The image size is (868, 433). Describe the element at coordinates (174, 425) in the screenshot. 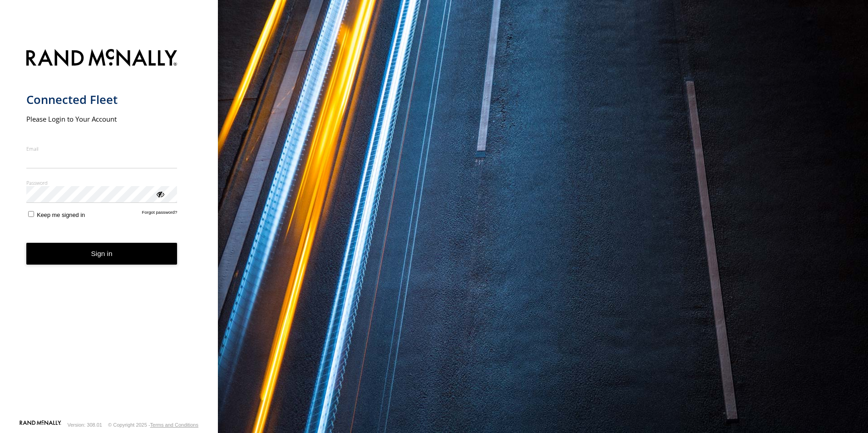

I see `a: Terms and Conditions` at that location.